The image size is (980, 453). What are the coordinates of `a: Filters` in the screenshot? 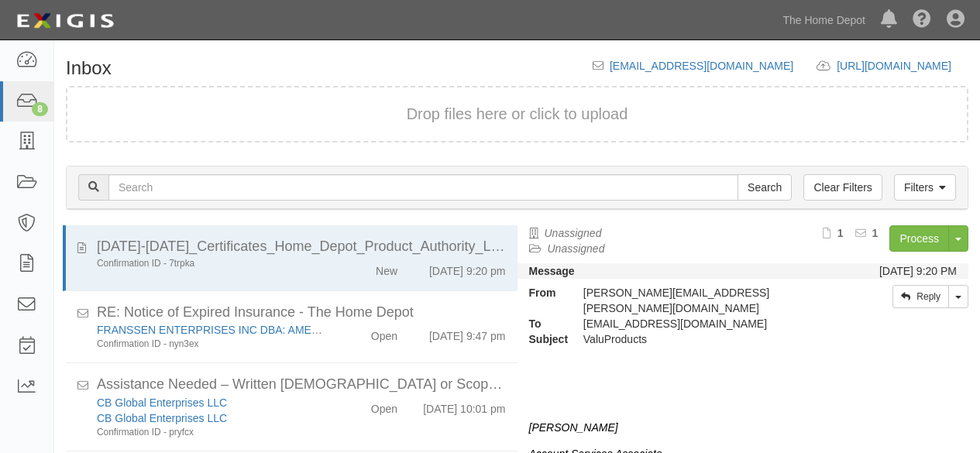 It's located at (925, 187).